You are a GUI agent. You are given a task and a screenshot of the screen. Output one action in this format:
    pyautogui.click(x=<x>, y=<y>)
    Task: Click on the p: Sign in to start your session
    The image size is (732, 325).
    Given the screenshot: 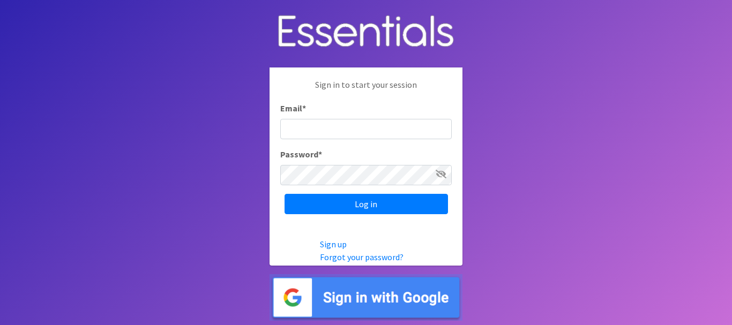 What is the action you would take?
    pyautogui.click(x=366, y=90)
    